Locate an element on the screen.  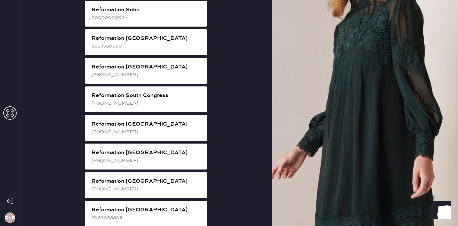
div: 8557560560 is located at coordinates (147, 46).